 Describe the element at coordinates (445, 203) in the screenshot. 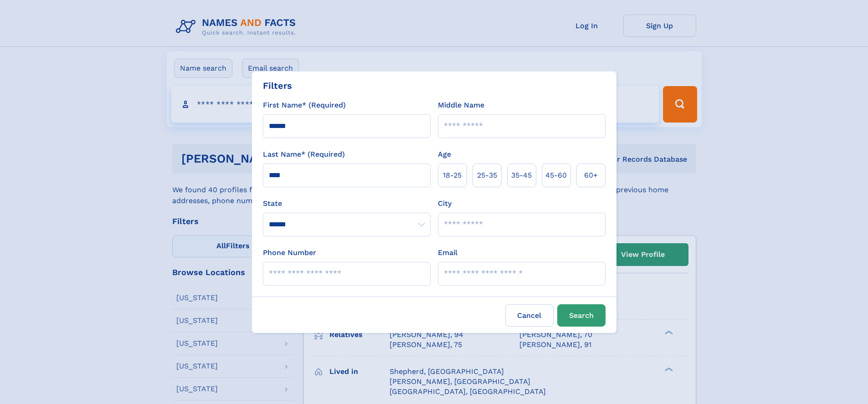

I see `label: City` at that location.